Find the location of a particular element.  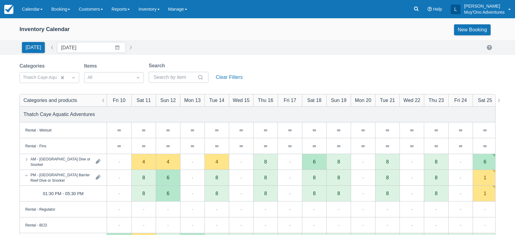

div: Sat 25 is located at coordinates (485, 100).